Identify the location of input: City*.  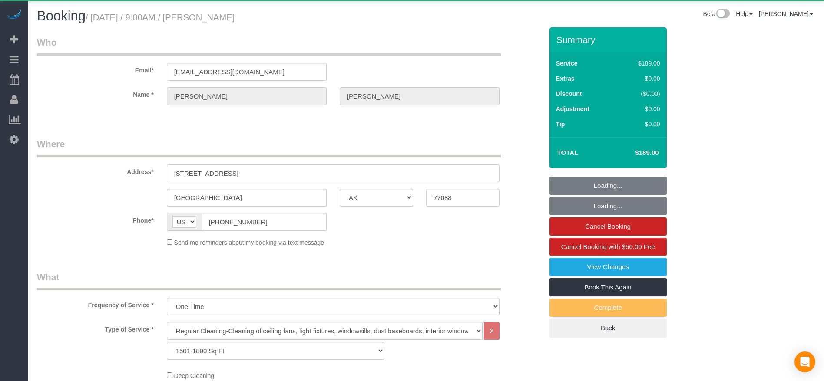
(247, 198).